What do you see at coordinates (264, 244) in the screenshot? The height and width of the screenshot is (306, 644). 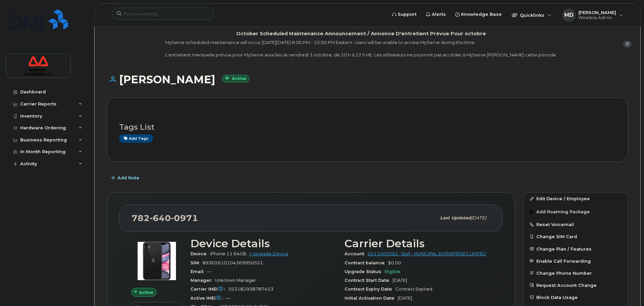 I see `h3: Device Details` at bounding box center [264, 244].